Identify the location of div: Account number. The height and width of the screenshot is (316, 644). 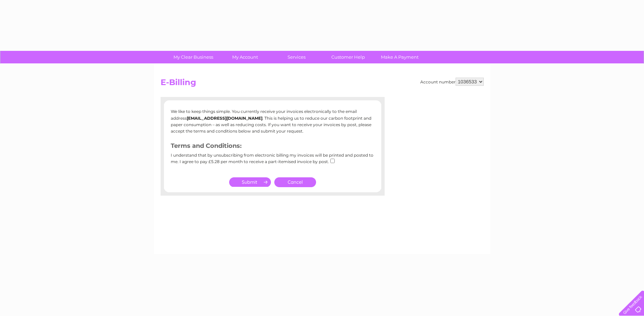
(452, 82).